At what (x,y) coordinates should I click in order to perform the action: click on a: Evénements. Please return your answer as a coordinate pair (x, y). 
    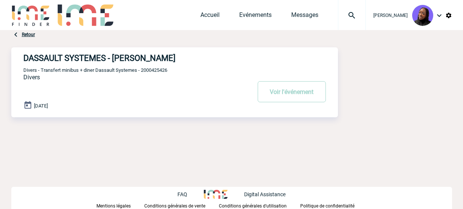
    Looking at the image, I should click on (255, 17).